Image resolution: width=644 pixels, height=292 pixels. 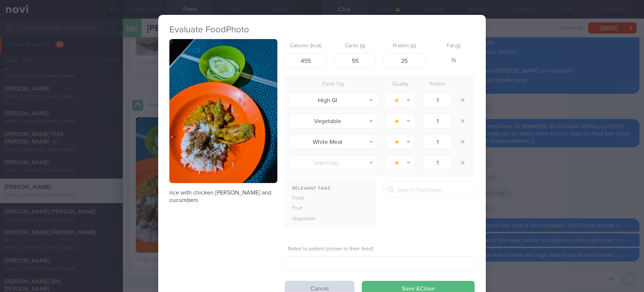 I want to click on input: 9, so click(x=404, y=61).